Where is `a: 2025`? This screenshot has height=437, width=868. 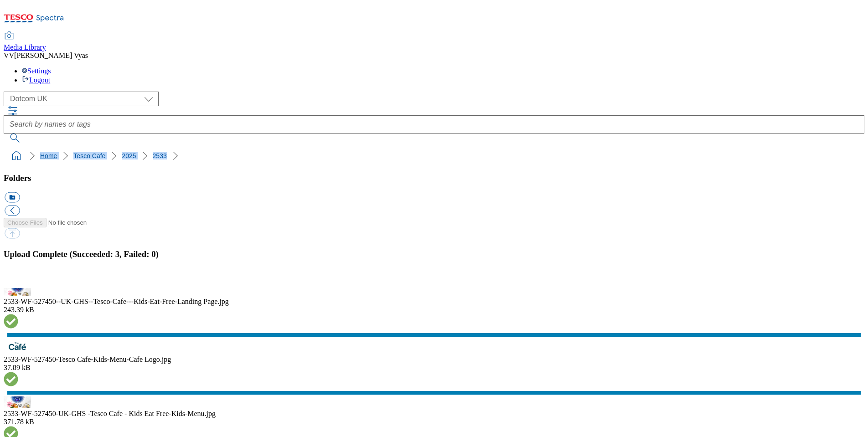
a: 2025 is located at coordinates (129, 156).